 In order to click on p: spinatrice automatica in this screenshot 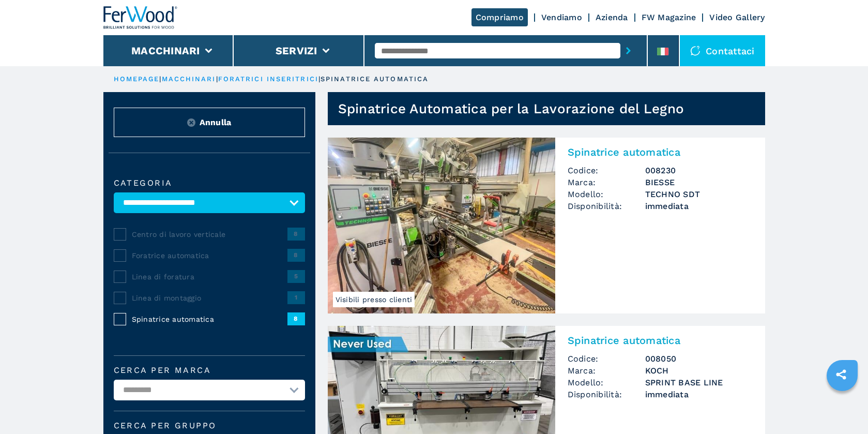, I will do `click(374, 79)`.